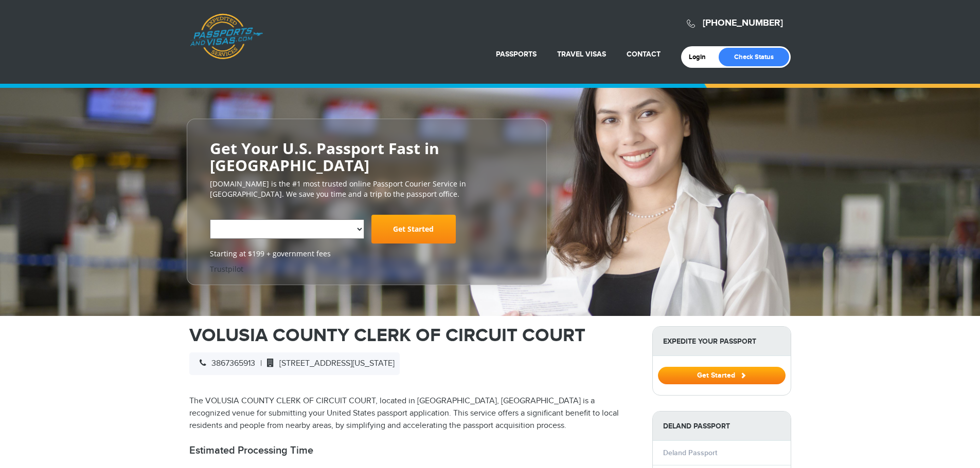  I want to click on strong: Expedite Your Passport, so click(722, 341).